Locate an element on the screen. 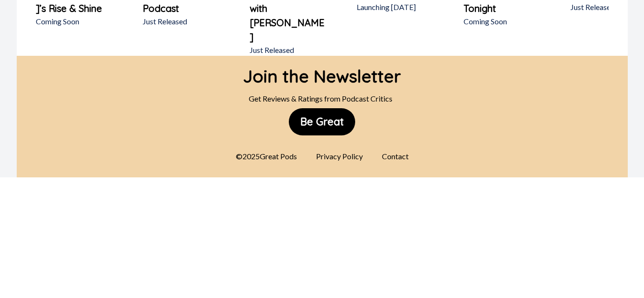 Image resolution: width=644 pixels, height=298 pixels. div: Contact is located at coordinates (395, 157).